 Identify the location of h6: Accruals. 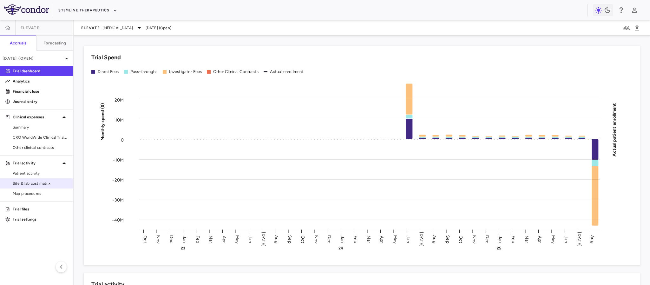
(18, 43).